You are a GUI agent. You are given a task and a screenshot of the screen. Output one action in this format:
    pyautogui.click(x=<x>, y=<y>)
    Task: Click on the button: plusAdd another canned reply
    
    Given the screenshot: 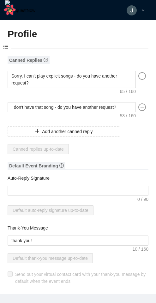 What is the action you would take?
    pyautogui.click(x=64, y=132)
    